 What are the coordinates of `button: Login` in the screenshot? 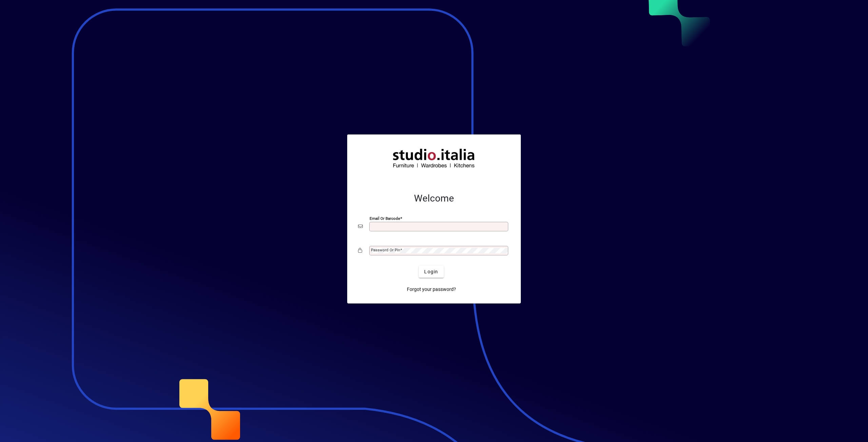 It's located at (430, 272).